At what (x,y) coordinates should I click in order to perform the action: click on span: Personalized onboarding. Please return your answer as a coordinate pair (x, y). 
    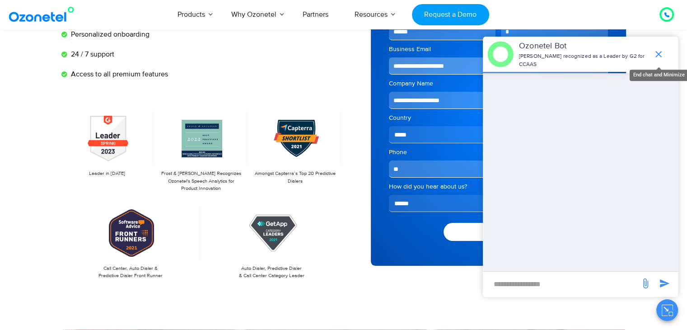
    Looking at the image, I should click on (109, 34).